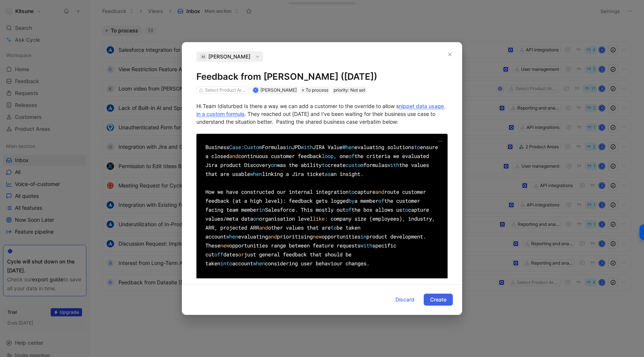  Describe the element at coordinates (328, 174) in the screenshot. I see `span: as` at that location.